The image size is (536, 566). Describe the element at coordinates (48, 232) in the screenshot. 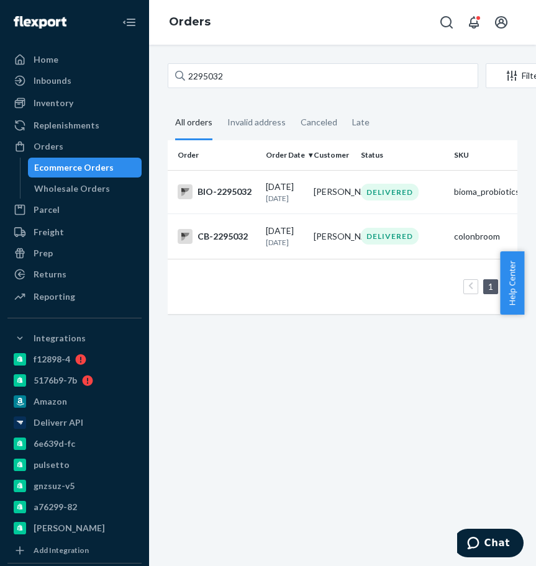

I see `div: Freight` at that location.